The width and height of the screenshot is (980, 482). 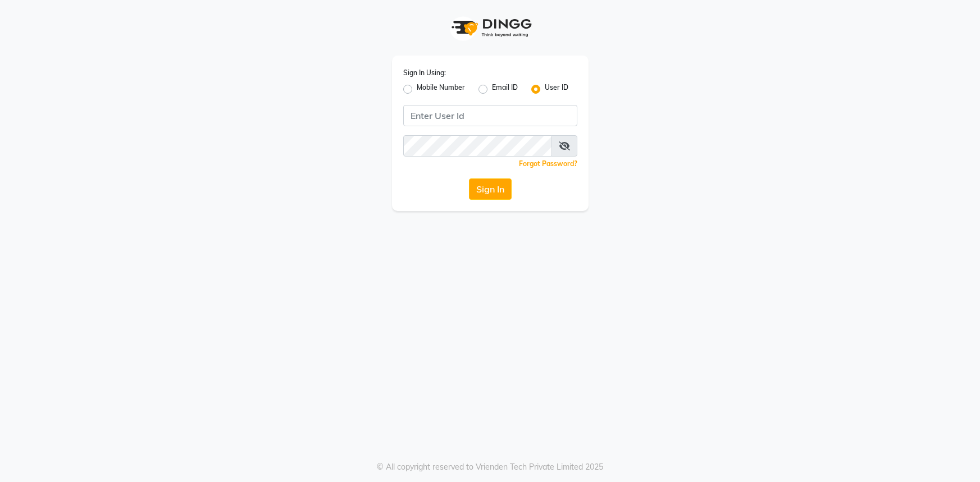 What do you see at coordinates (548, 163) in the screenshot?
I see `a: Forgot Password?` at bounding box center [548, 163].